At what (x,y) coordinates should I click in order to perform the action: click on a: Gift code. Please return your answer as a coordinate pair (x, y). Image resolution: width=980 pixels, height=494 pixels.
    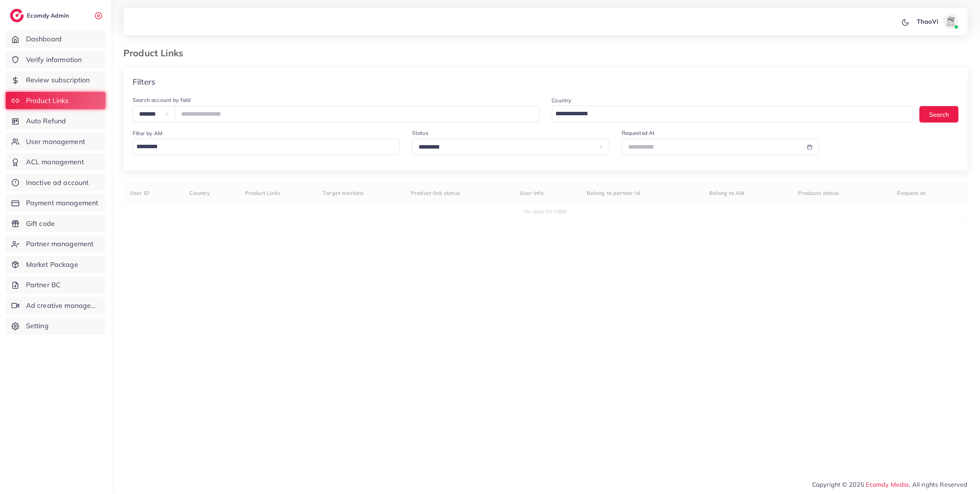
    Looking at the image, I should click on (56, 224).